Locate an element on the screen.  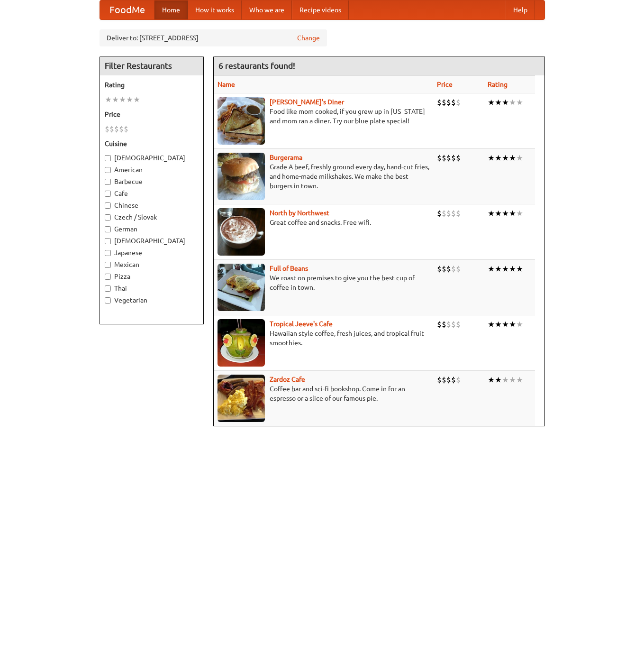
a: Recipe videos is located at coordinates (320, 10).